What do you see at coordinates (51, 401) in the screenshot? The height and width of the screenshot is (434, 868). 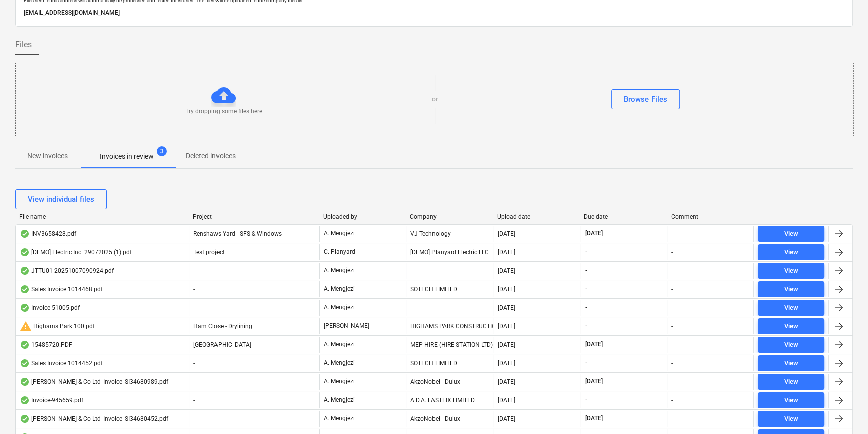 I see `div: Invoice-945659.pdf` at bounding box center [51, 401].